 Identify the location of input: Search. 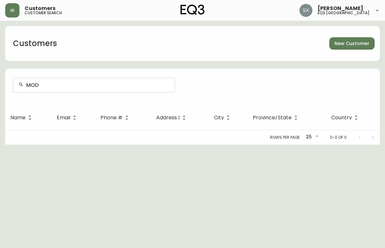
(98, 85).